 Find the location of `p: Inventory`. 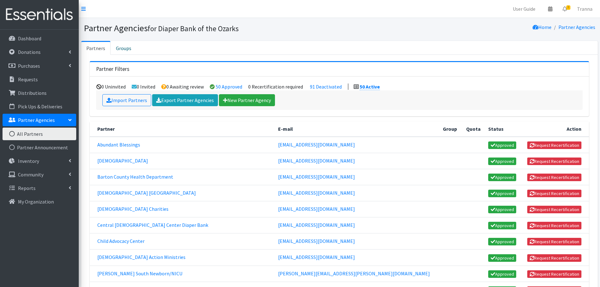

p: Inventory is located at coordinates (28, 161).